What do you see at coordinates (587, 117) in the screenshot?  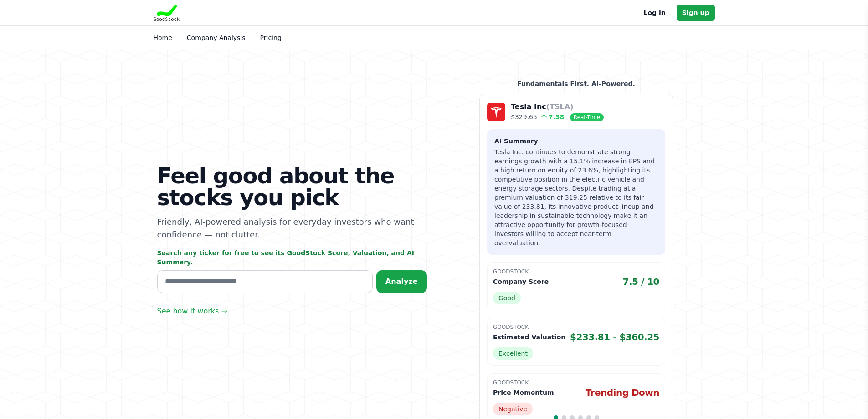 I see `span: Real-Time` at bounding box center [587, 117].